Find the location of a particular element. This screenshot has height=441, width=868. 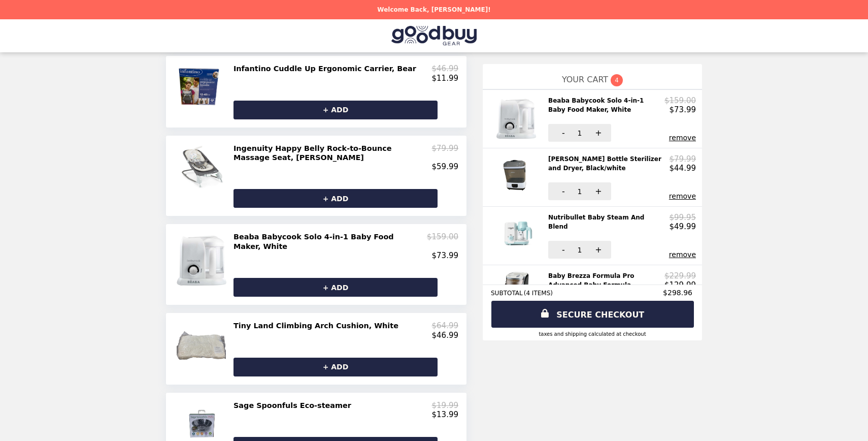

h2: Nutribullet Baby Steam And Blend is located at coordinates (609, 222).